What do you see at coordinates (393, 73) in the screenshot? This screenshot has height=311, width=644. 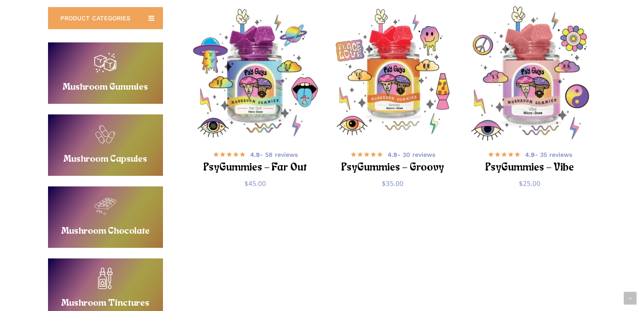 I see `img: Psychedelic mushroom gummies jar with colorful designs.` at bounding box center [393, 73].